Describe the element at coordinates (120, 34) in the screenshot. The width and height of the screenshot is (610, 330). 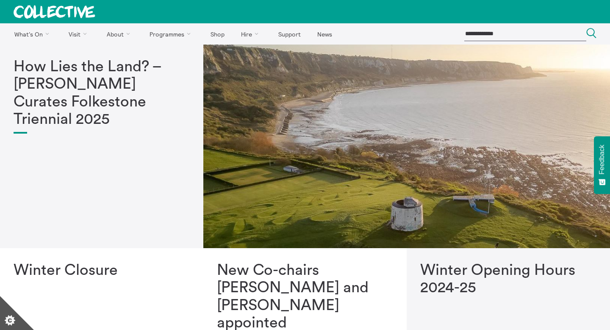
I see `a: About` at that location.